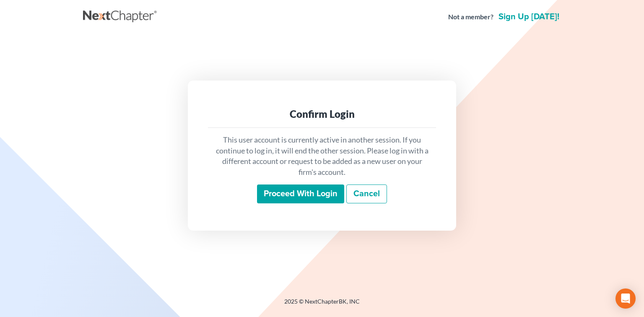 Image resolution: width=644 pixels, height=317 pixels. Describe the element at coordinates (322, 305) in the screenshot. I see `div: 2025 © NextChapterBK, INC` at that location.